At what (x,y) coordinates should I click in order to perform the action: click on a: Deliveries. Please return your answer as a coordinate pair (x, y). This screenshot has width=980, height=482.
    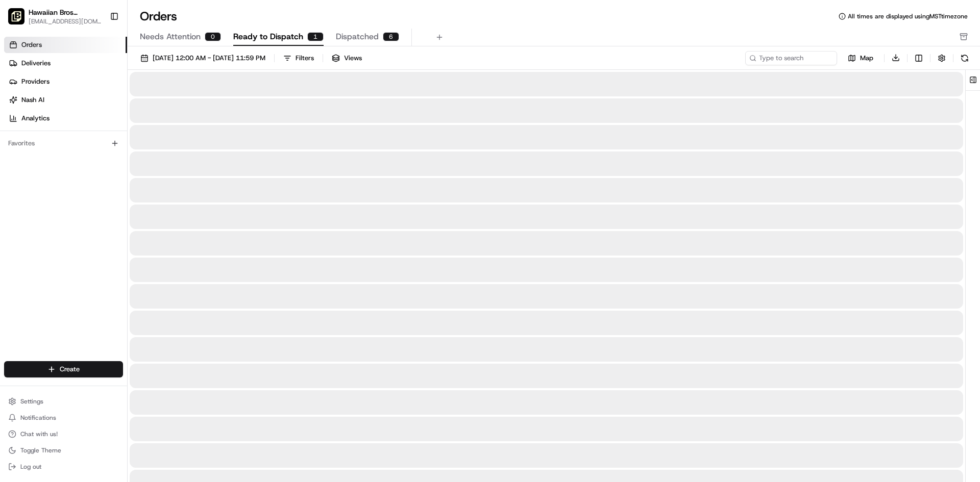
    Looking at the image, I should click on (65, 63).